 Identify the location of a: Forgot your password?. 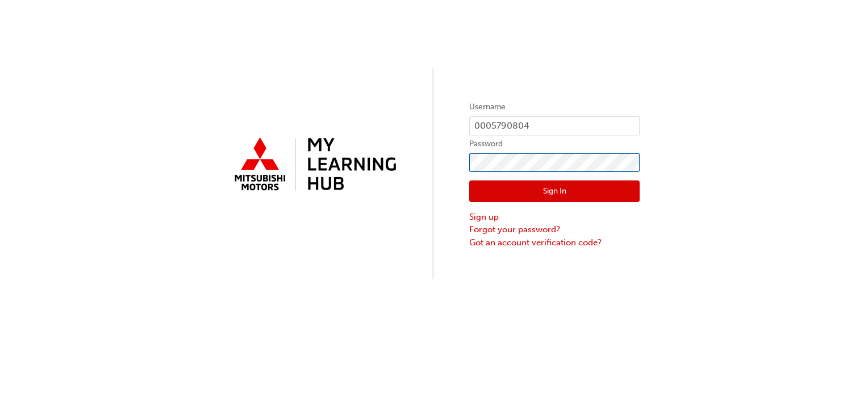
(555, 229).